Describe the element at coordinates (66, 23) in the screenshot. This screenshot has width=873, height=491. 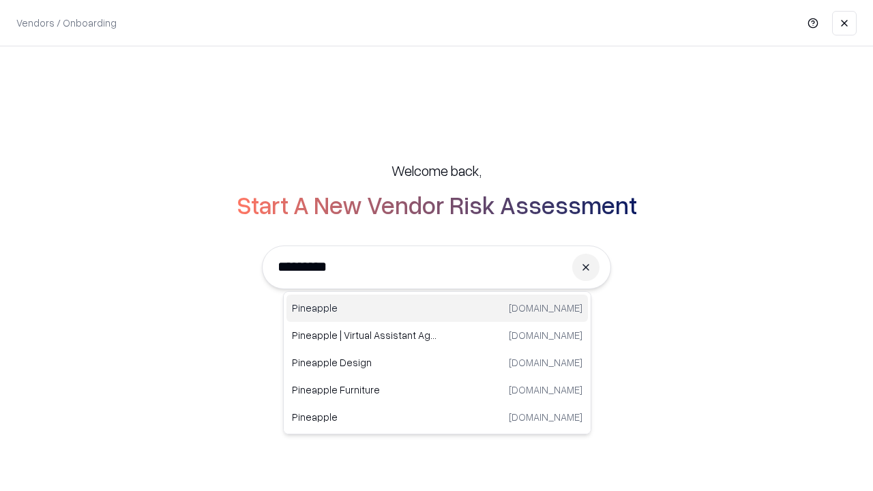
I see `p: Vendors / Onboarding` at that location.